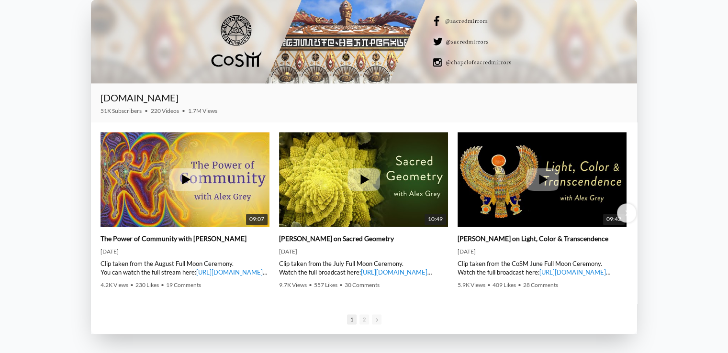  I want to click on span: 4.2K Views, so click(114, 285).